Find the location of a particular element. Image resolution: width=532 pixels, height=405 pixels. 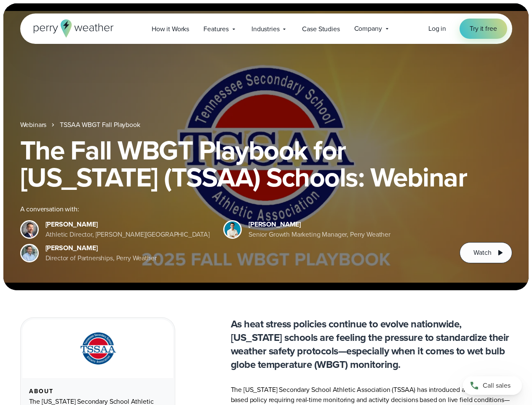

img: TSSAA-Tennessee-Secondary-School-Athletic-Association.svg is located at coordinates (98, 348).